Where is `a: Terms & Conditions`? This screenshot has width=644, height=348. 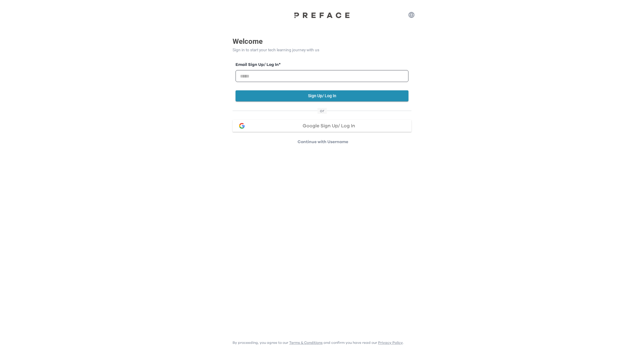
a: Terms & Conditions is located at coordinates (306, 343).